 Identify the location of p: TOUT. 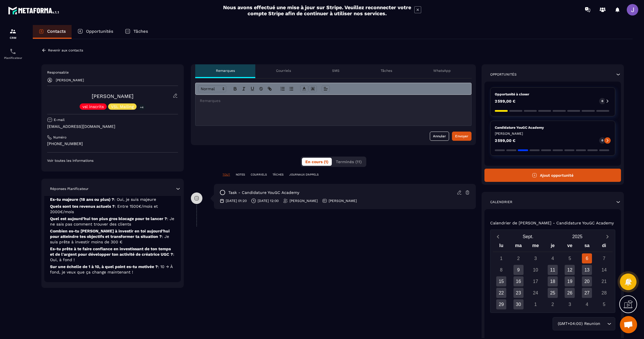
(226, 175).